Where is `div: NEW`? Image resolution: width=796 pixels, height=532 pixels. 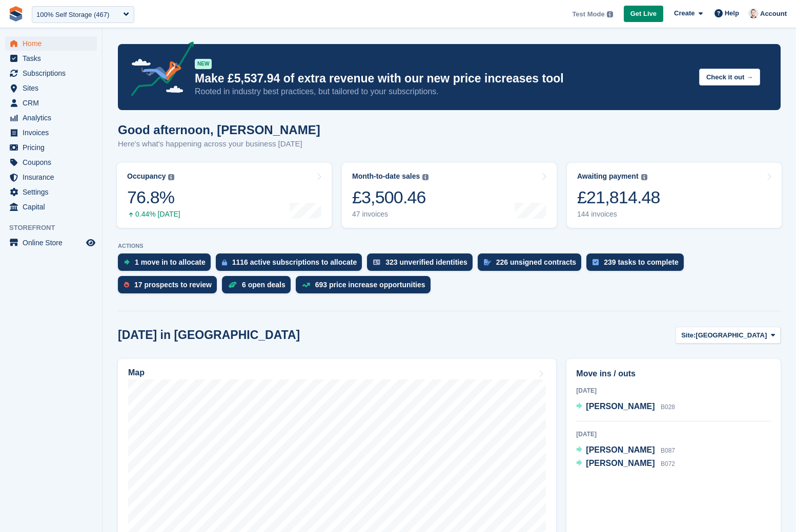 div: NEW is located at coordinates (203, 64).